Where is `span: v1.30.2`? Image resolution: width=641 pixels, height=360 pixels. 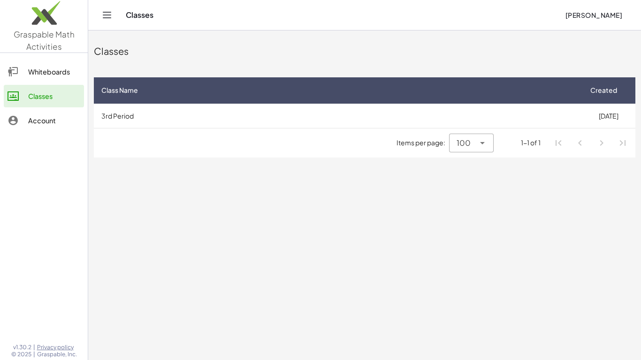
span: v1.30.2 is located at coordinates (22, 348).